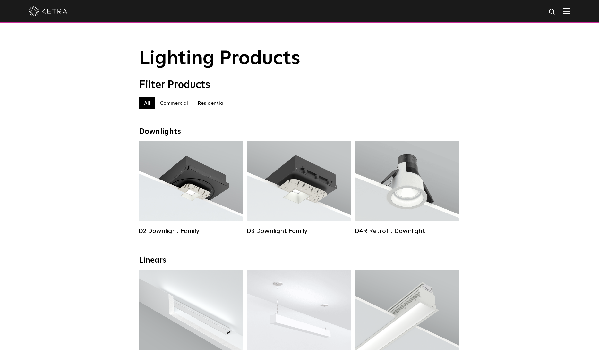 This screenshot has width=599, height=351. What do you see at coordinates (566, 11) in the screenshot?
I see `img: Hamburger%20Nav.svg` at bounding box center [566, 11].